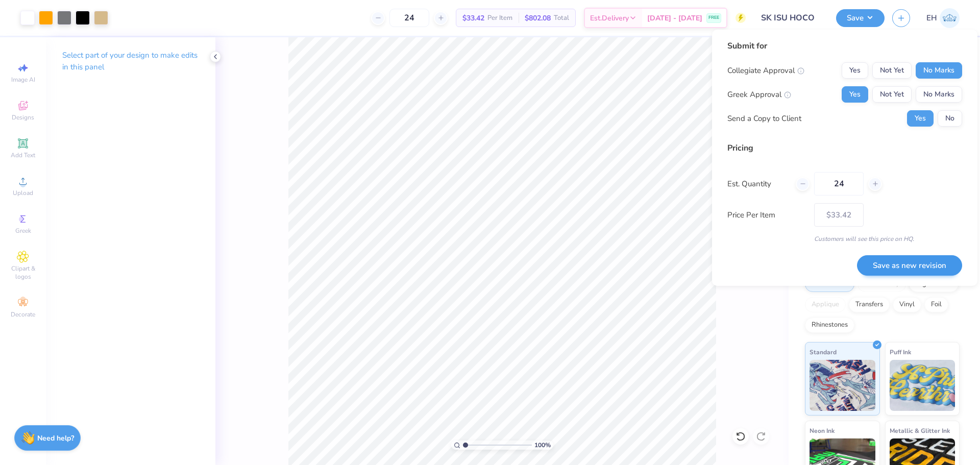 This screenshot has width=980, height=465. Describe the element at coordinates (869, 305) in the screenshot. I see `div: Transfers` at that location.